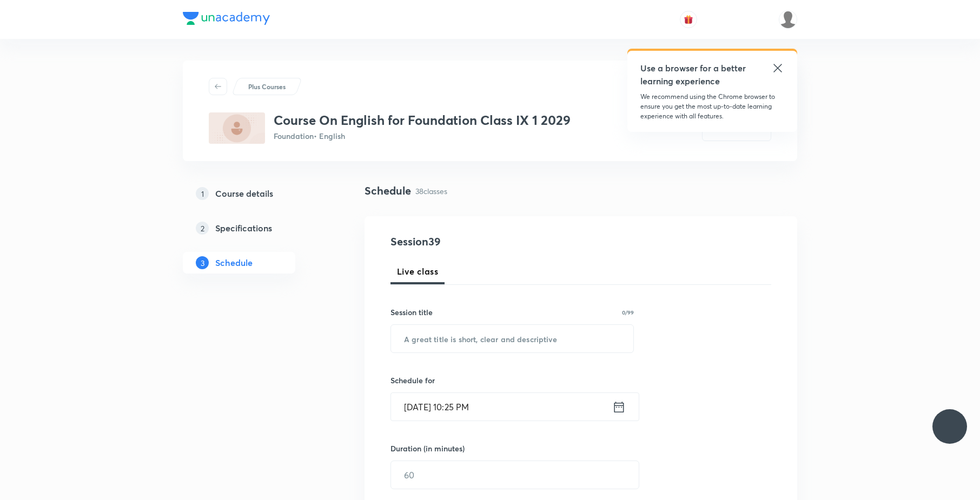 The height and width of the screenshot is (500, 980). Describe the element at coordinates (950, 427) in the screenshot. I see `img: ttu` at that location.